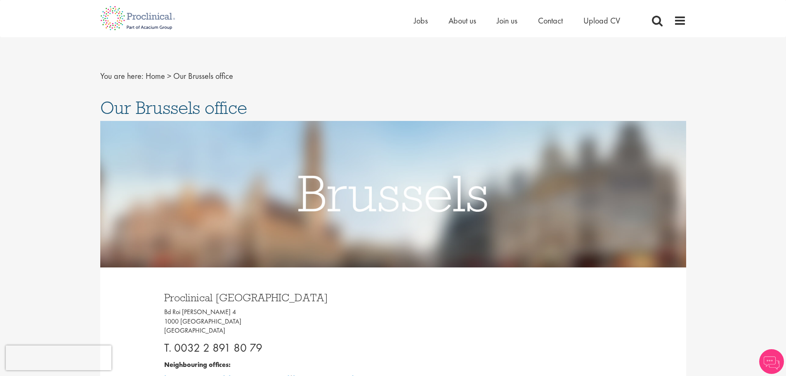 The image size is (786, 376). I want to click on span: Contact, so click(550, 21).